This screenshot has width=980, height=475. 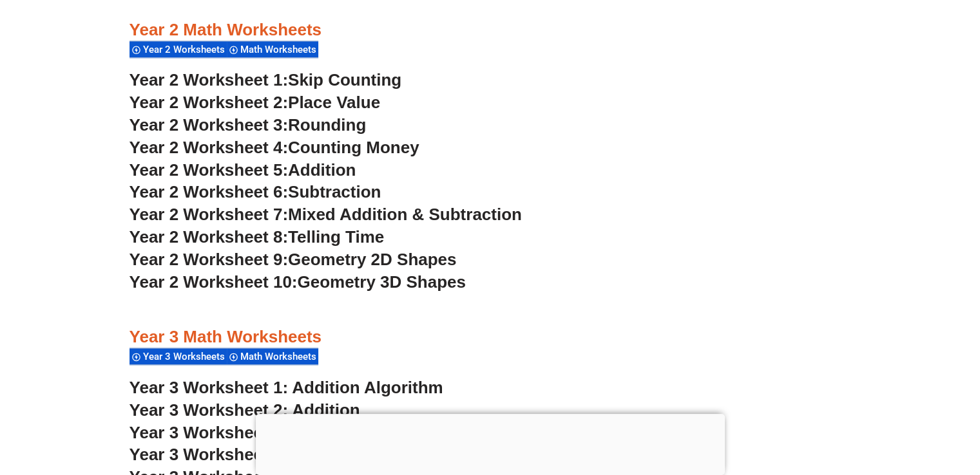 What do you see at coordinates (298, 282) in the screenshot?
I see `a: Year 2 Worksheet 10:Geometry 3D Shapes` at bounding box center [298, 282].